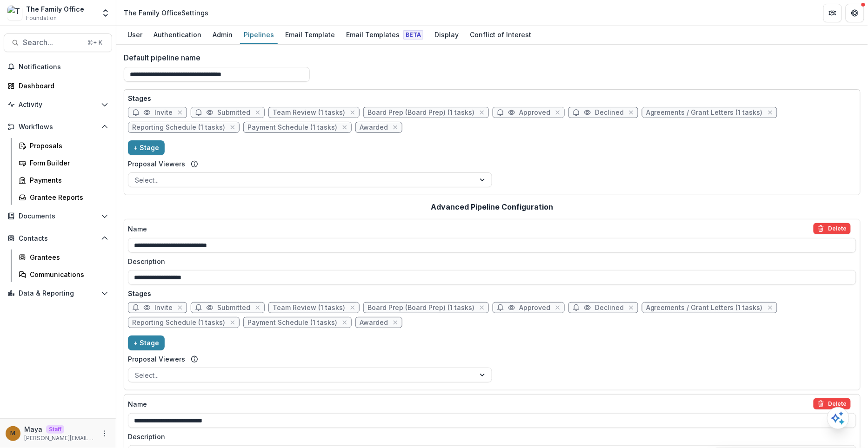 The image size is (868, 448). Describe the element at coordinates (385, 35) in the screenshot. I see `div: Email Templates` at that location.